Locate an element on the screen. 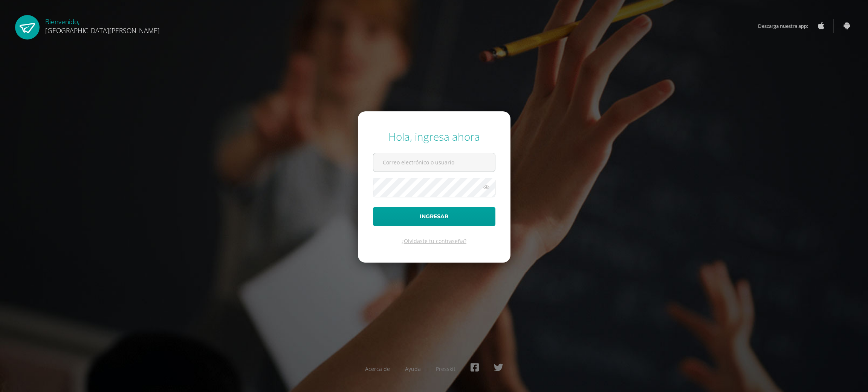  a: ¿Olvidaste tu contraseña? is located at coordinates (434, 241).